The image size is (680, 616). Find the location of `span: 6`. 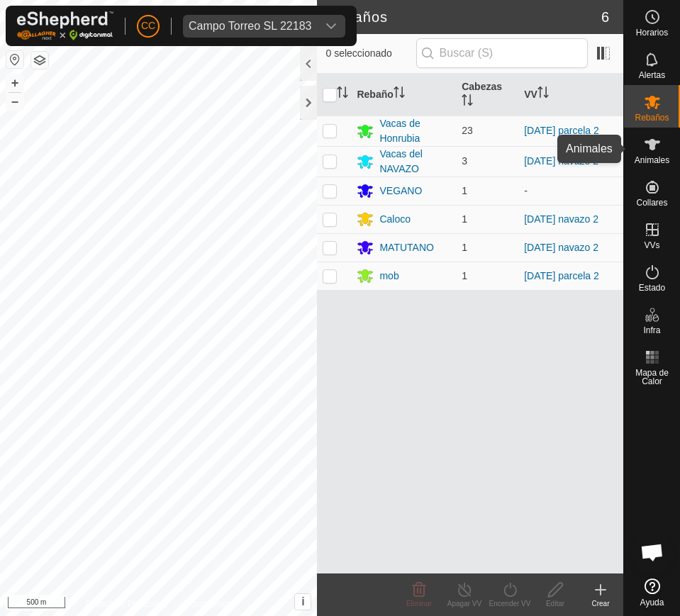

span: 6 is located at coordinates (605, 17).